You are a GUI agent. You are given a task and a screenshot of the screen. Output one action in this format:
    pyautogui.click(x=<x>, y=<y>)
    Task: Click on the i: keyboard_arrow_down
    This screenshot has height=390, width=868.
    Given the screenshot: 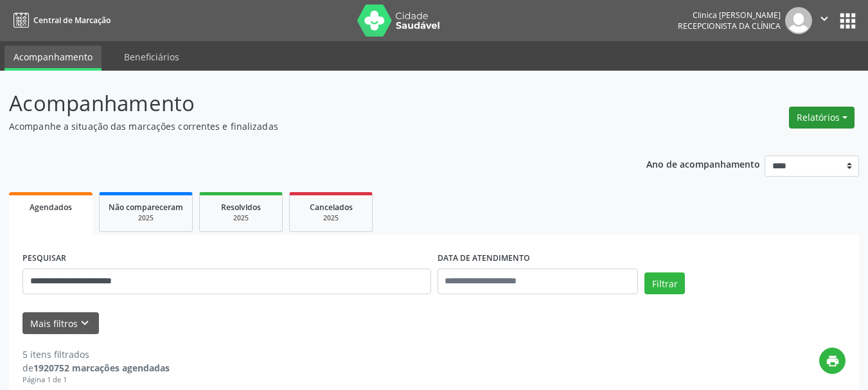 What is the action you would take?
    pyautogui.click(x=85, y=323)
    